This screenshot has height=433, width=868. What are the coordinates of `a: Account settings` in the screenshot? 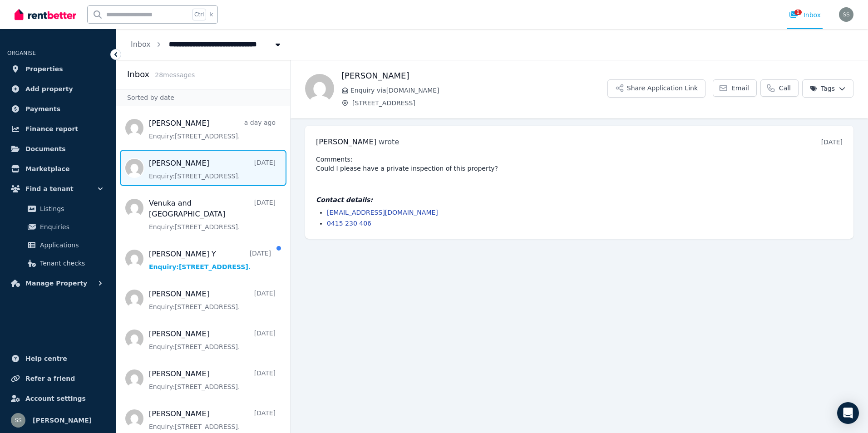 It's located at (58, 398).